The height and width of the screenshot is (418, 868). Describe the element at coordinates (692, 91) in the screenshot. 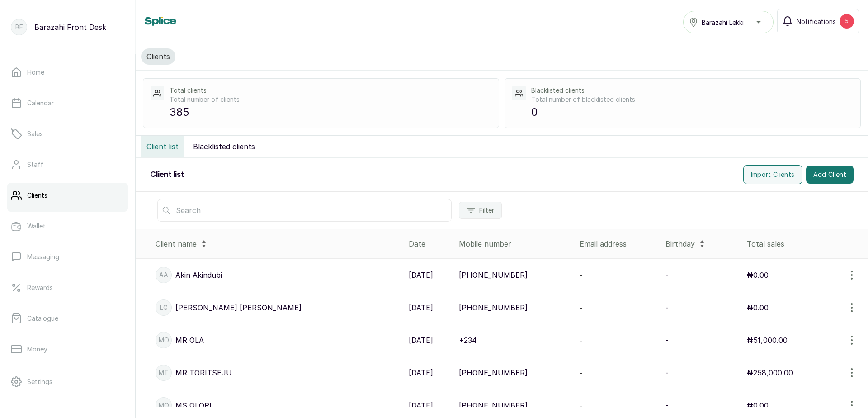

I see `p: Blacklisted clients` at that location.